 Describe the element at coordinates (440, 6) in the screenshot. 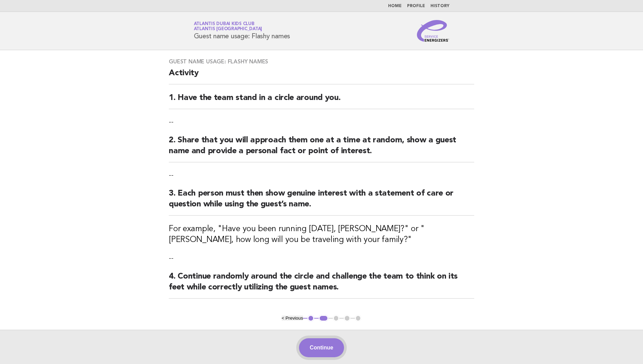

I see `a: History` at that location.